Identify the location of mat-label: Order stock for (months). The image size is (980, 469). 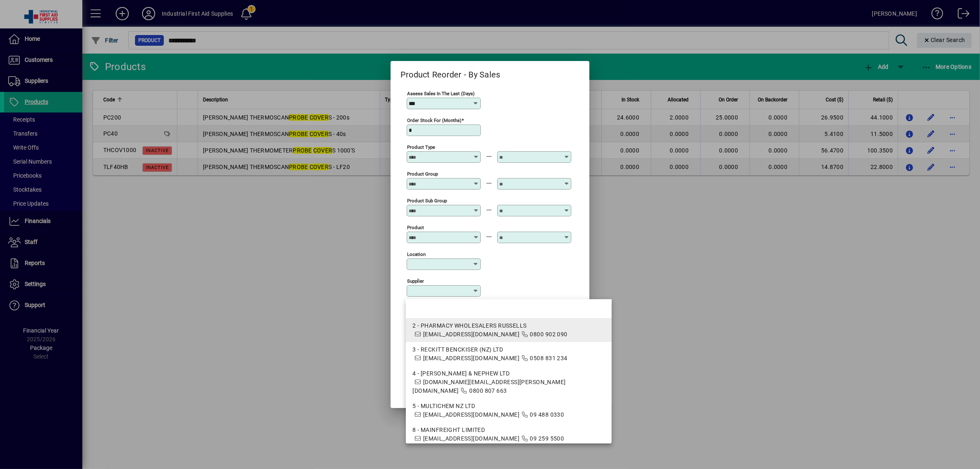
(434, 120).